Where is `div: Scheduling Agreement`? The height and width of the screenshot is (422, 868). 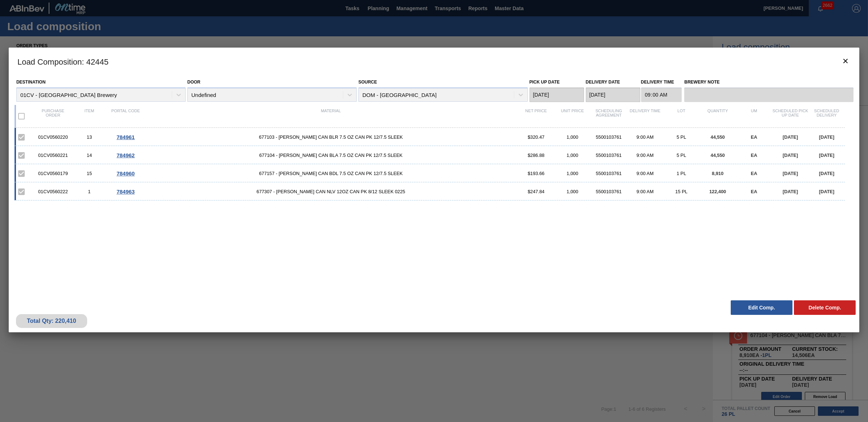 div: Scheduling Agreement is located at coordinates (609, 116).